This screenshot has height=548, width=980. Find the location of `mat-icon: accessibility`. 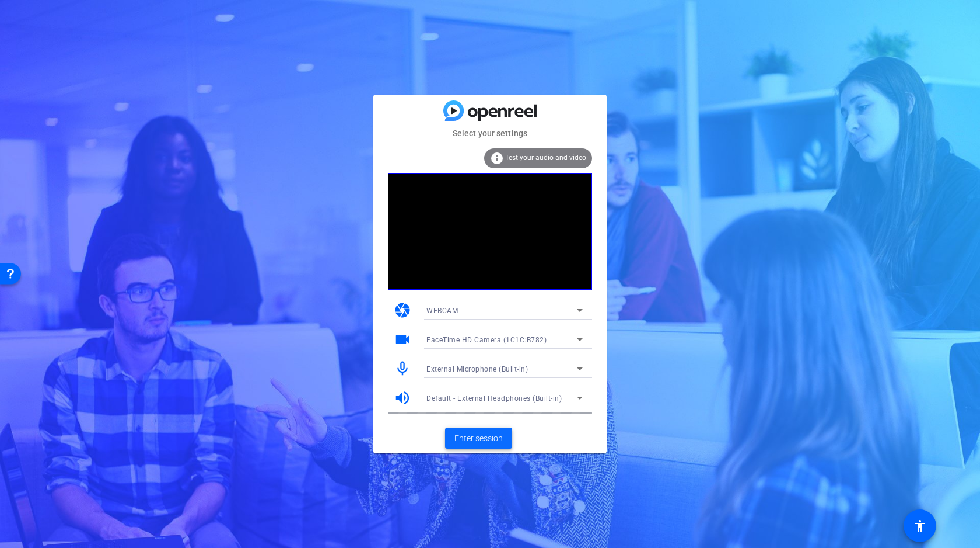

mat-icon: accessibility is located at coordinates (920, 525).